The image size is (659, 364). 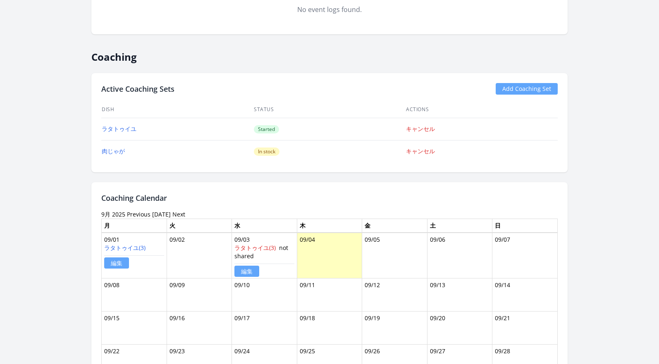 I want to click on td: 09/02, so click(x=199, y=255).